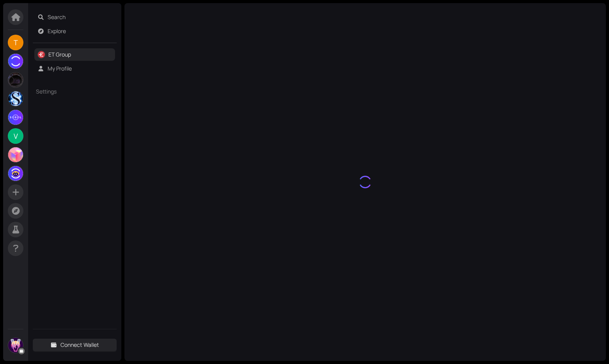  Describe the element at coordinates (15, 42) in the screenshot. I see `span: T` at that location.